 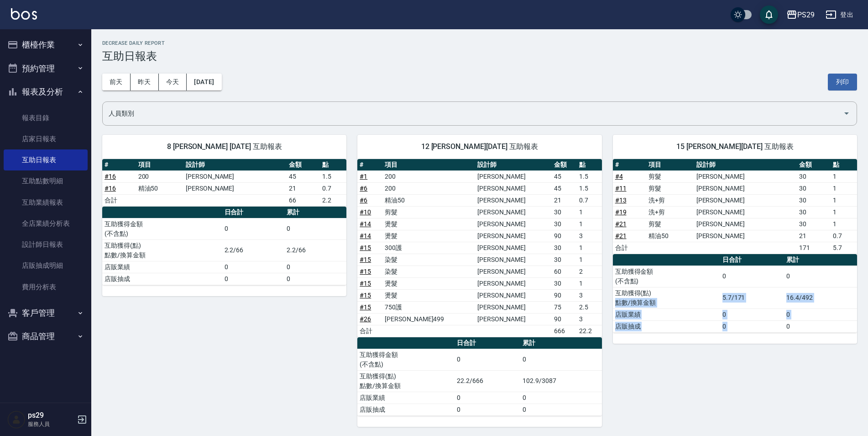 What do you see at coordinates (162, 250) in the screenshot?
I see `td: 互助獲得(點) 點數/換算金額` at bounding box center [162, 250].